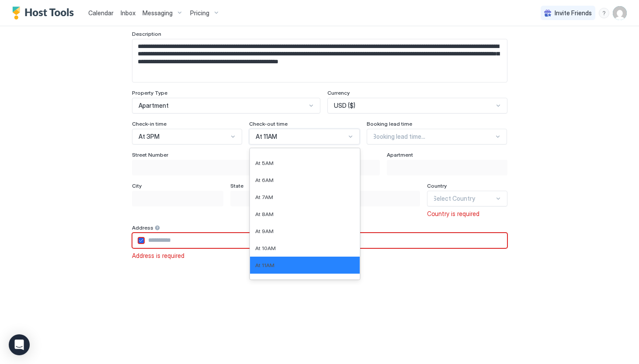 This screenshot has height=364, width=639. I want to click on span: At 6AM, so click(265, 180).